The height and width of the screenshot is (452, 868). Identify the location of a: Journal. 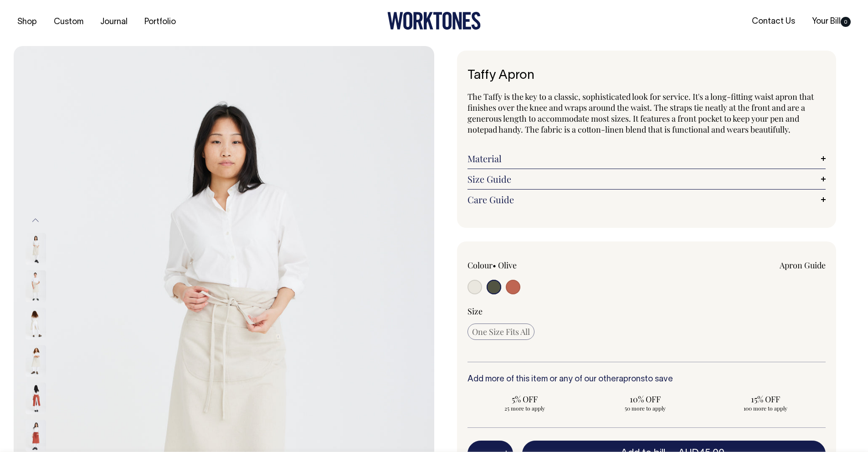
(114, 22).